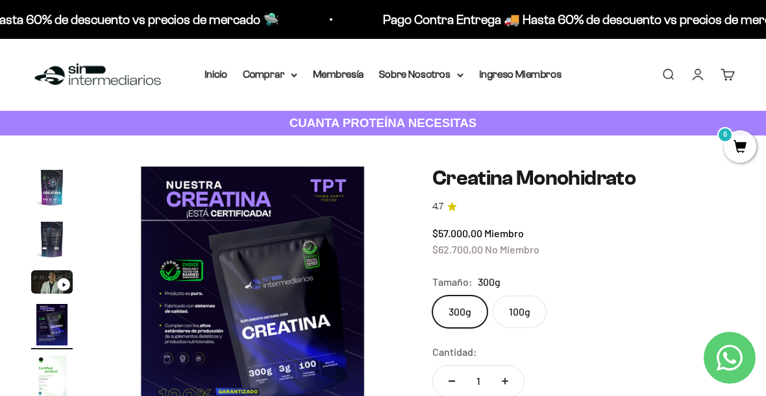 The image size is (766, 396). What do you see at coordinates (437, 207) in the screenshot?
I see `span: 4.7` at bounding box center [437, 207].